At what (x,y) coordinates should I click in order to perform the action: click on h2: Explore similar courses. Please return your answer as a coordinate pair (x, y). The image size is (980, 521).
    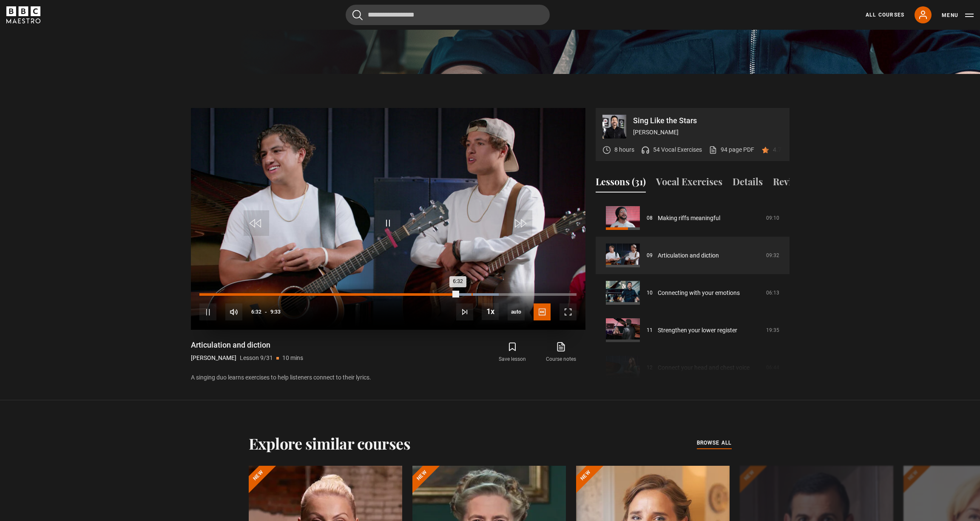
    Looking at the image, I should click on (330, 444).